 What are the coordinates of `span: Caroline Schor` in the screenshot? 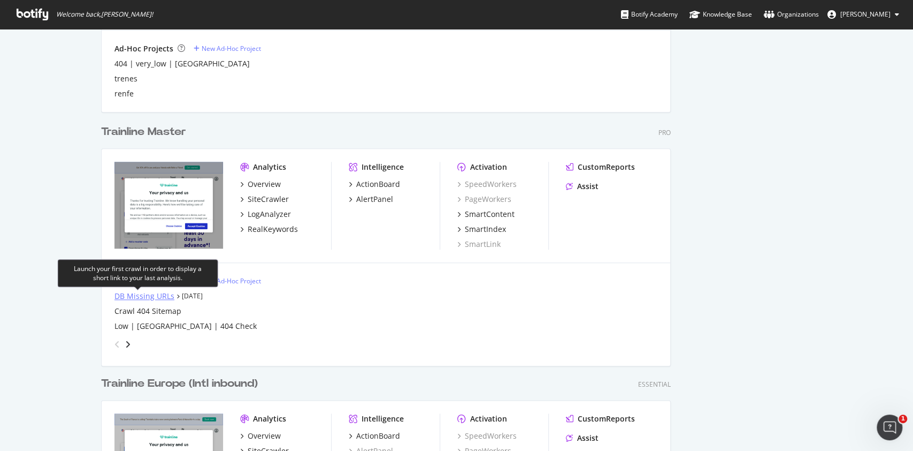 It's located at (866, 14).